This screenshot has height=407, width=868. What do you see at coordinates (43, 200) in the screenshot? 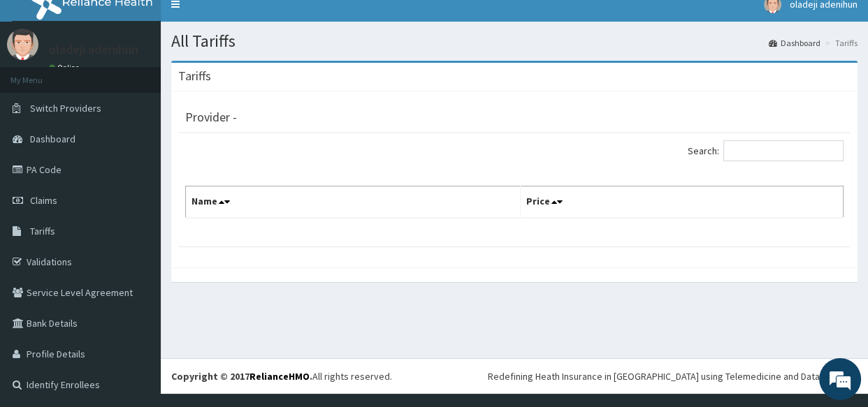
I see `span: Claims` at bounding box center [43, 200].